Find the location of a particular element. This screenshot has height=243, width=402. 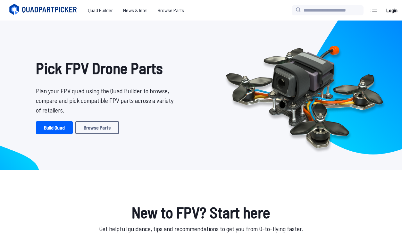

img: Quadcopter is located at coordinates (304, 95).